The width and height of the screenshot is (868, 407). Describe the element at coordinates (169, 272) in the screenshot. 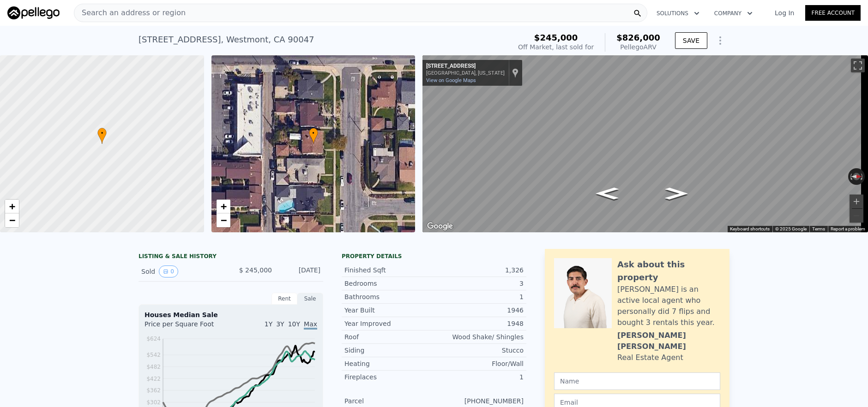

I see `button: View historical data` at that location.